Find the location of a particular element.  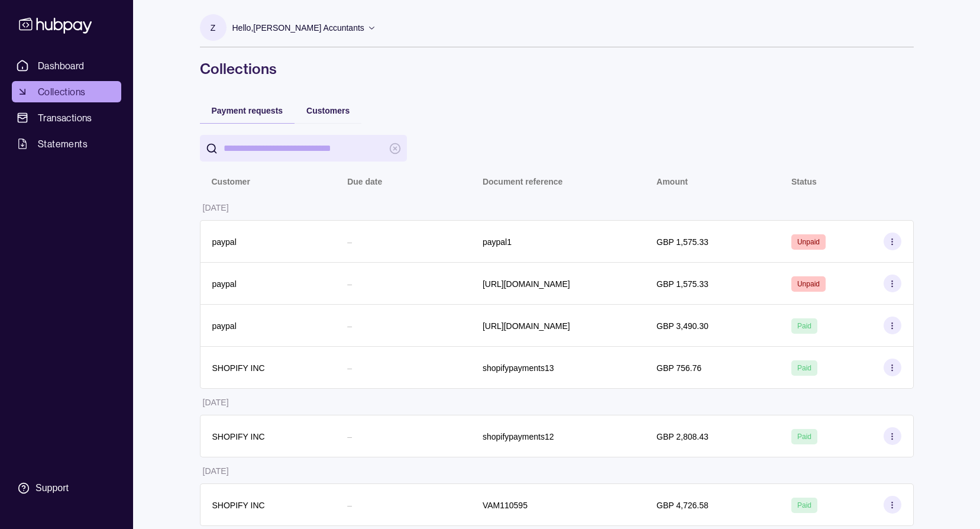

a: Collections is located at coordinates (67, 92).